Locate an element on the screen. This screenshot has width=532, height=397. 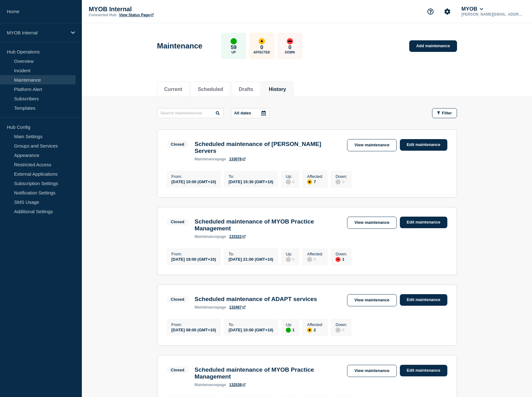
button: MYOB is located at coordinates (472, 9).